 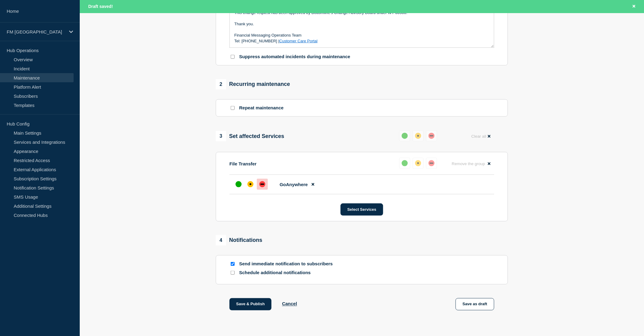 What do you see at coordinates (221, 84) in the screenshot?
I see `span: 2` at bounding box center [221, 84].